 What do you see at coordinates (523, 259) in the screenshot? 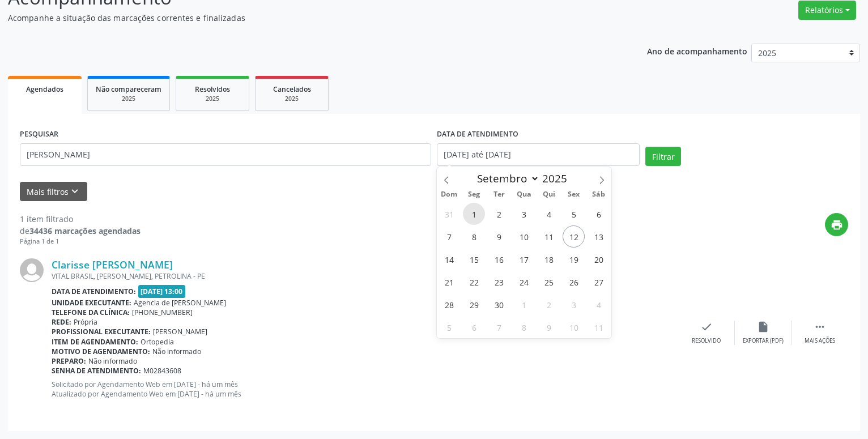
I see `span: Setembro 17, 2025` at bounding box center [523, 259].